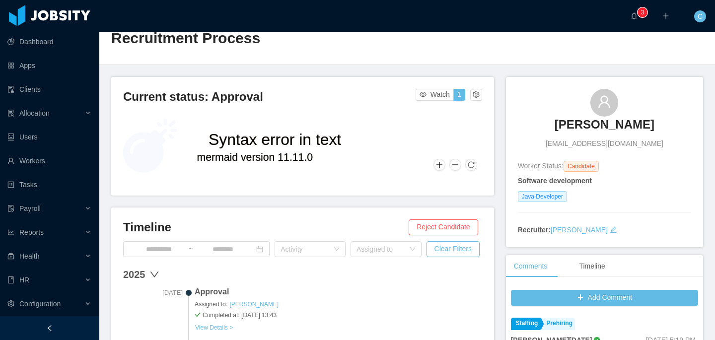 The height and width of the screenshot is (340, 715). Describe the element at coordinates (49, 42) in the screenshot. I see `a: icon: pie-chartDashboard` at that location.